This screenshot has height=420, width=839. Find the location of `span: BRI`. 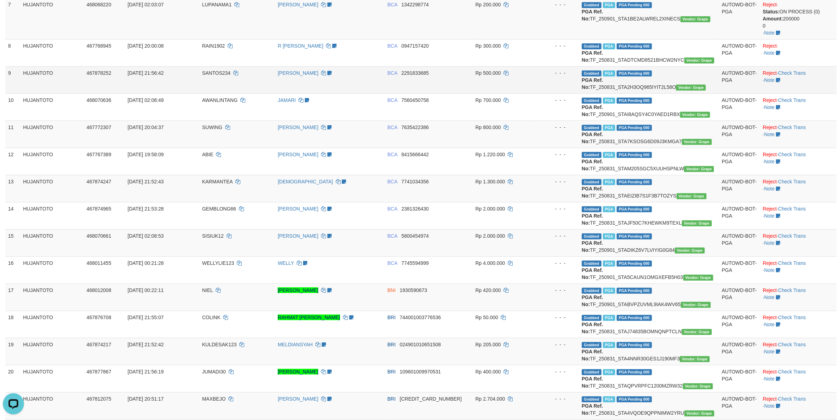

span: BRI is located at coordinates (391, 344).